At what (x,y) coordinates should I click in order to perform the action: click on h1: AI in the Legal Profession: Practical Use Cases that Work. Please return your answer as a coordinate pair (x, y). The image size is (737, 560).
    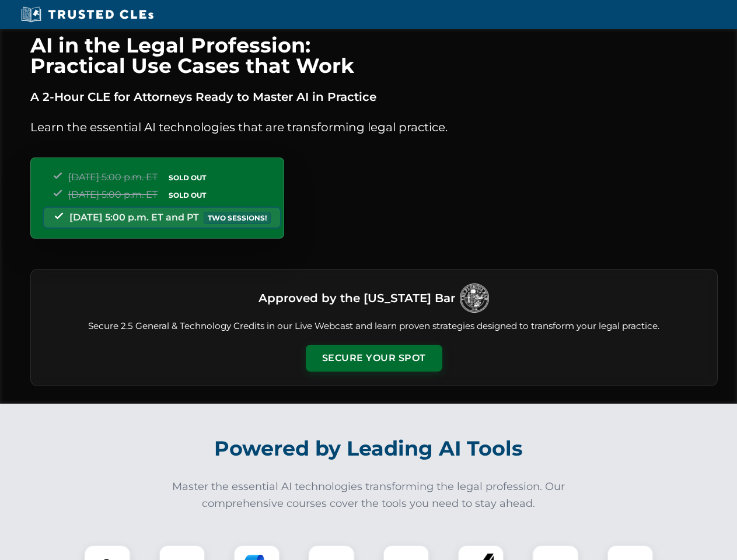
    Looking at the image, I should click on (374, 55).